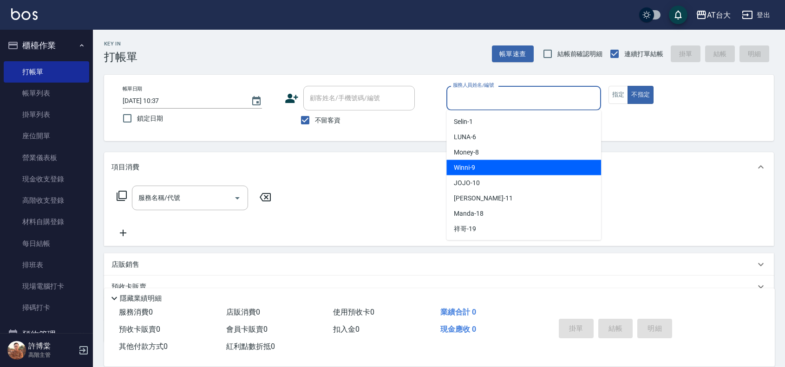  What do you see at coordinates (256, 101) in the screenshot?
I see `button: Choose date, selected date is 2025-10-05` at bounding box center [256, 101].